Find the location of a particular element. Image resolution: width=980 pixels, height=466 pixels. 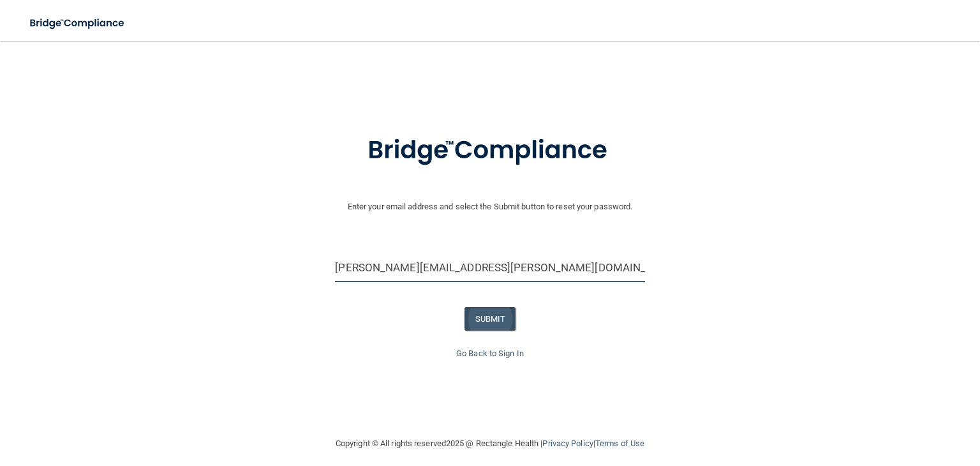

a: Terms of Use is located at coordinates (620, 443).